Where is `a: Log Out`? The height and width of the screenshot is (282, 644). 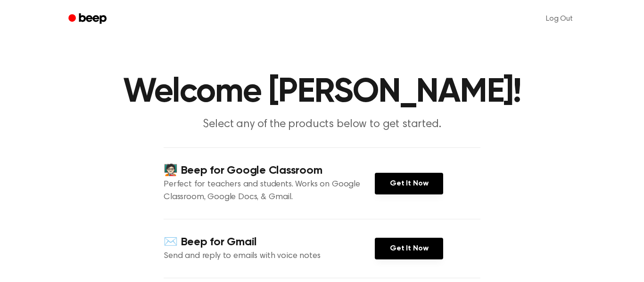
a: Log Out is located at coordinates (559, 19).